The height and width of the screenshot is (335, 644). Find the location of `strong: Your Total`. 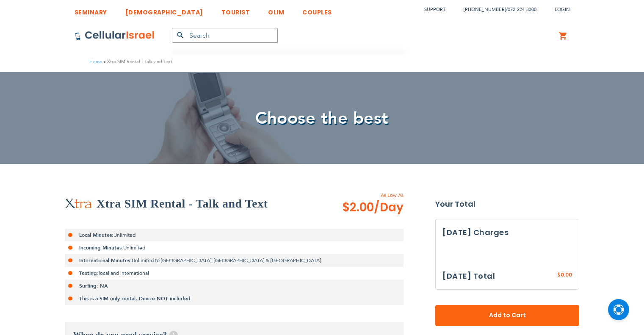

strong: Your Total is located at coordinates (507, 204).